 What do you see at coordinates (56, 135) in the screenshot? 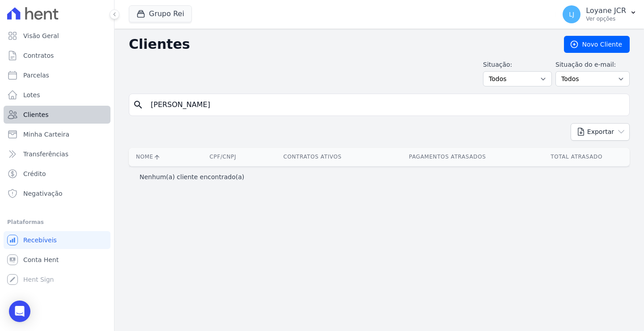
I see `a: Minha Carteira` at bounding box center [56, 135].